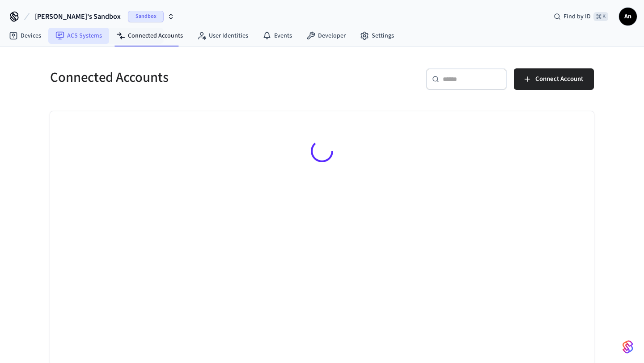 This screenshot has height=363, width=644. Describe the element at coordinates (149, 36) in the screenshot. I see `a: Connected Accounts` at that location.